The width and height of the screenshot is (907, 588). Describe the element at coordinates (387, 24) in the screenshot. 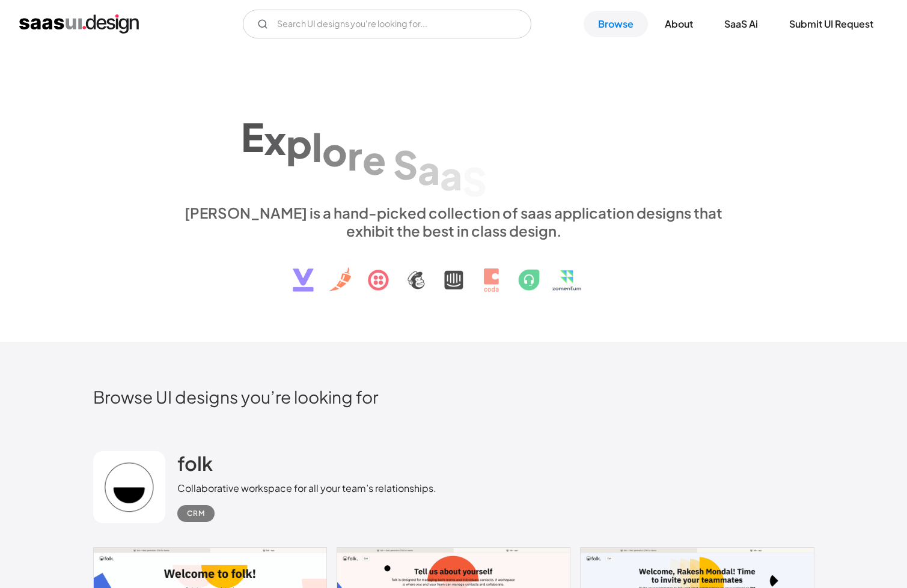

I see `input: Search UI designs you're looking for...` at that location.